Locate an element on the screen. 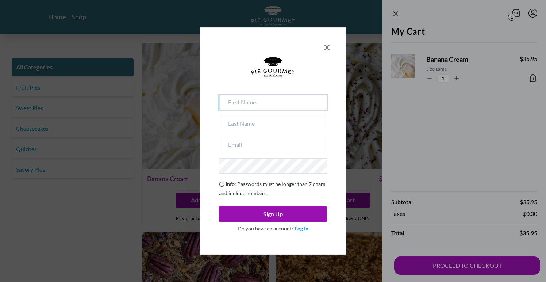  button: Sign Up is located at coordinates (273, 214).